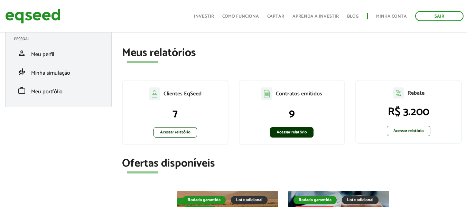  Describe the element at coordinates (58, 91) in the screenshot. I see `a: workMeu portfólio` at that location.